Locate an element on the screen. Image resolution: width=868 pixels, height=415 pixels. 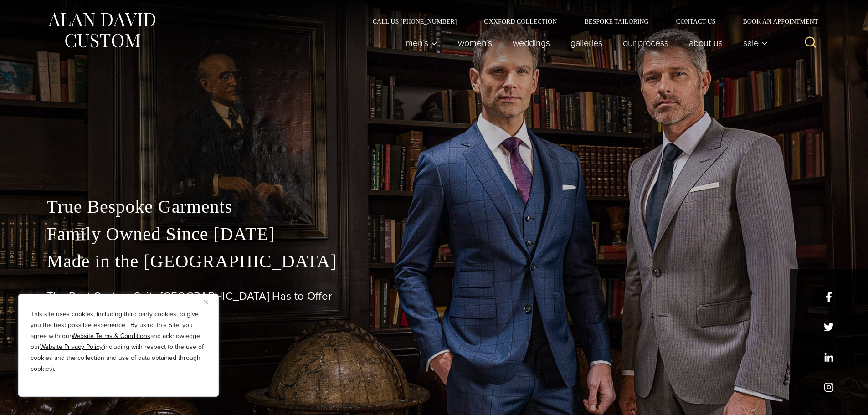
a: Website Privacy Policy is located at coordinates (71, 347).